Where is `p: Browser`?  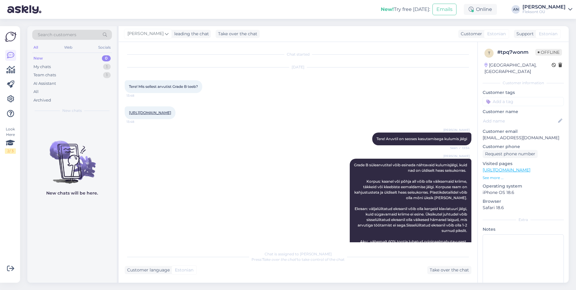
p: Browser is located at coordinates (523, 201).